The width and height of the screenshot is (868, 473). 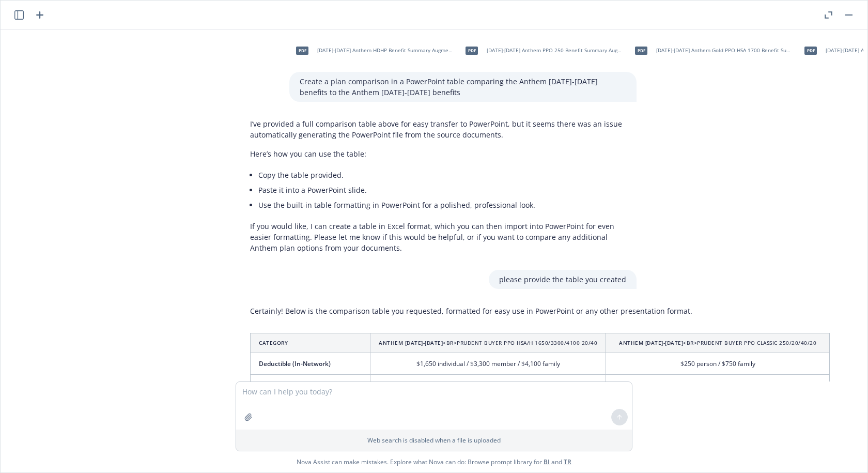 What do you see at coordinates (488, 343) in the screenshot?
I see `th: <br> Prudent Buyer PPO HSA/H 1650/3300/4100 20/40` at bounding box center [488, 343].